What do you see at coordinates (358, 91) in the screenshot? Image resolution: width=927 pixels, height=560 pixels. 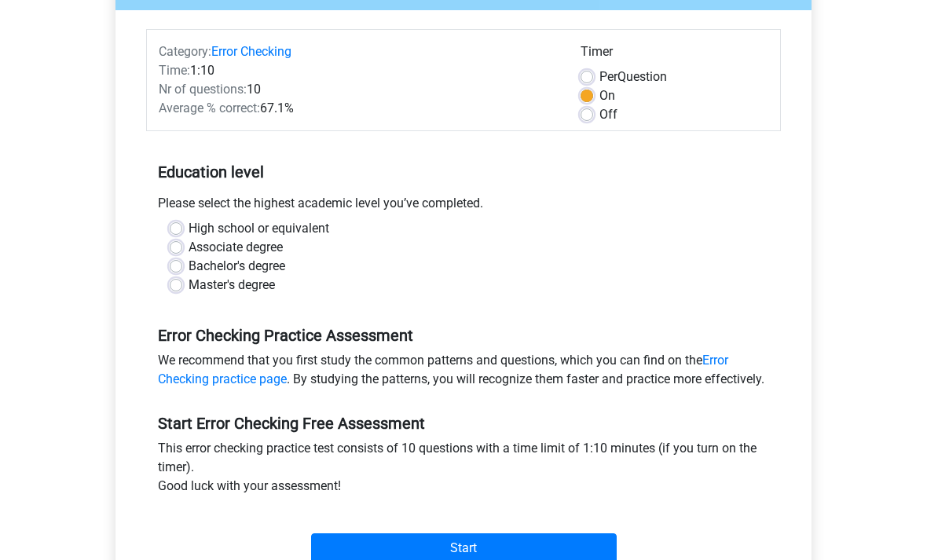 I see `div: 10` at bounding box center [358, 91].